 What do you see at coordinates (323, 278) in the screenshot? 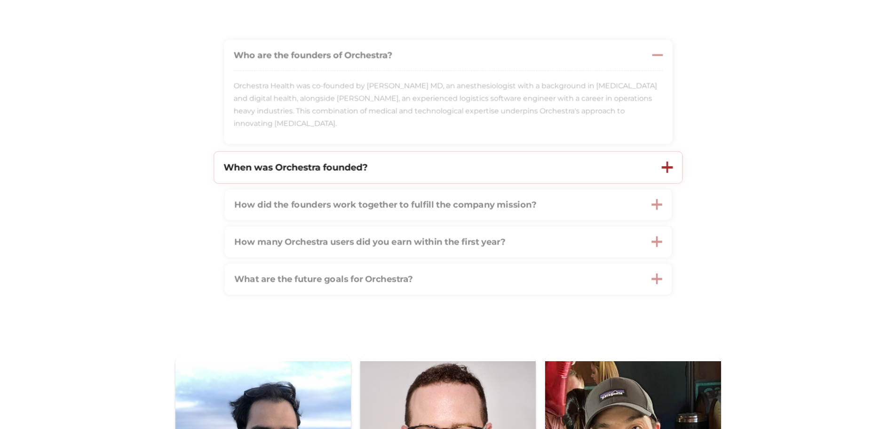
I see `strong: What are the future goals for Orchestra?` at bounding box center [323, 278].